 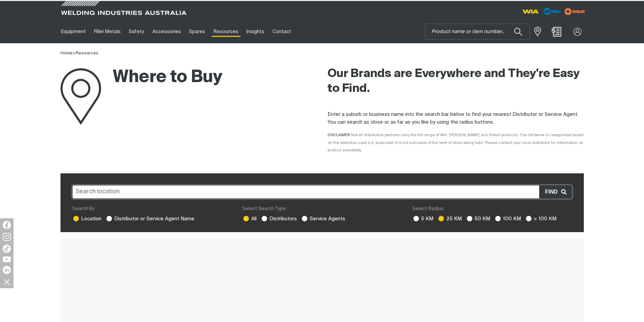 I want to click on input: Search location, so click(x=322, y=192).